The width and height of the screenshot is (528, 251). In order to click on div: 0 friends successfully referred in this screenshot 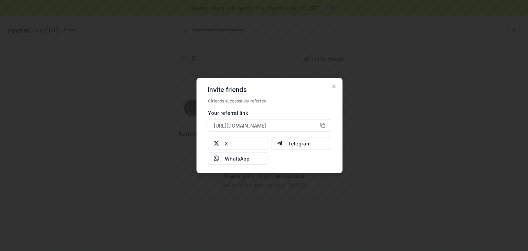, I will do `click(270, 101)`.